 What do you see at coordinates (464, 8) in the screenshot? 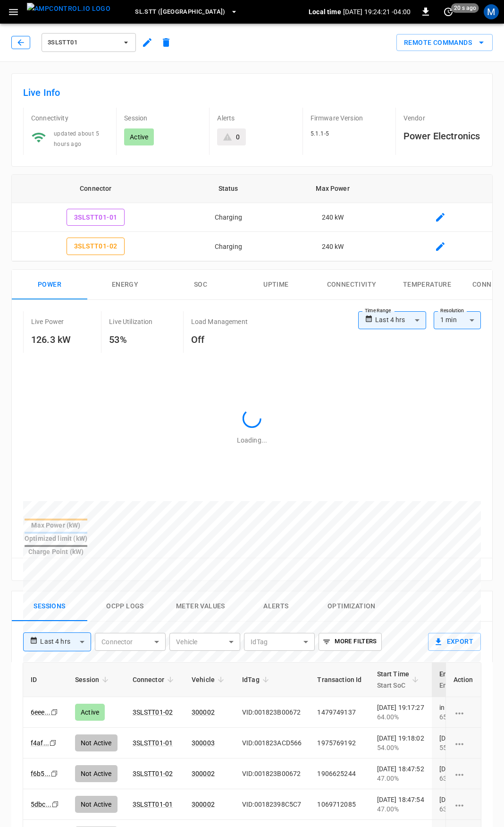
I see `span: 20 s ago` at bounding box center [464, 8].